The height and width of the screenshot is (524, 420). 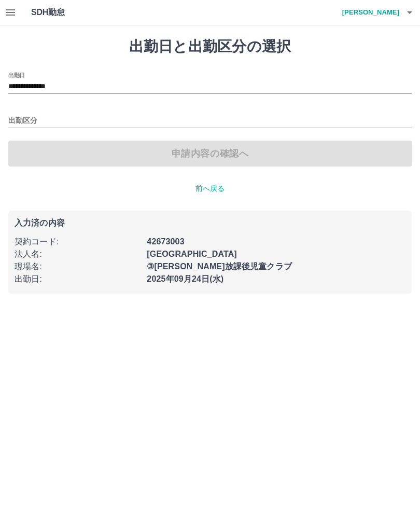 What do you see at coordinates (210, 189) in the screenshot?
I see `p: 前へ戻る` at bounding box center [210, 189].